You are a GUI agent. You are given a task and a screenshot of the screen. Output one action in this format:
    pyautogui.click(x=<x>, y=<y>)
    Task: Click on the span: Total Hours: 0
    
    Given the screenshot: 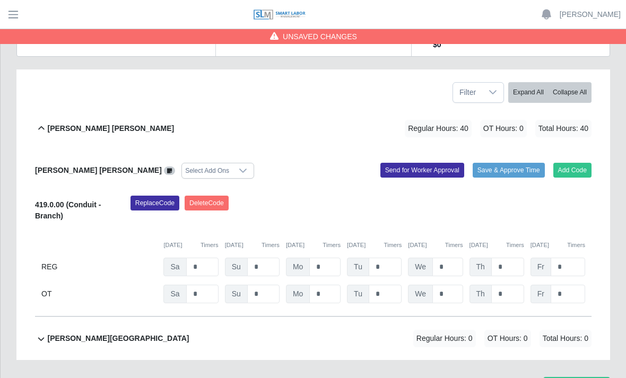 What is the action you would take?
    pyautogui.click(x=565, y=338)
    